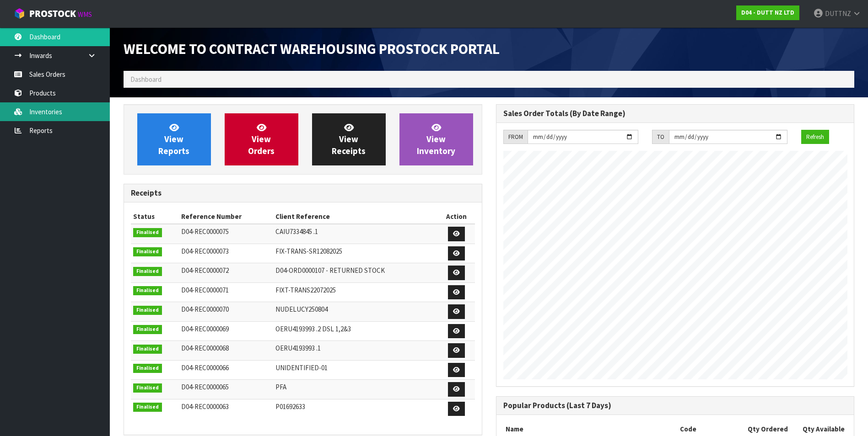 This screenshot has height=436, width=868. Describe the element at coordinates (205, 290) in the screenshot. I see `span: D04-REC0000071` at that location.